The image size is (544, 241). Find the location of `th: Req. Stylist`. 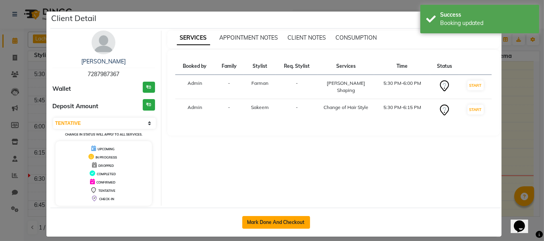

th: Req. Stylist is located at coordinates (297, 66).